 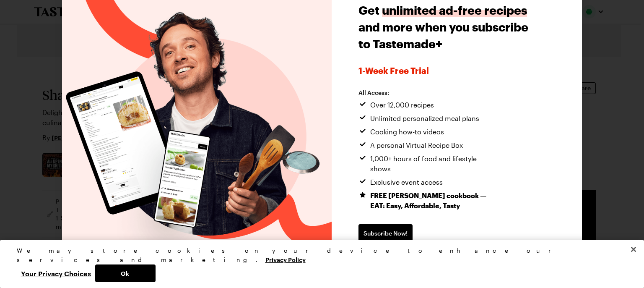 I want to click on button: Ok, so click(x=125, y=273).